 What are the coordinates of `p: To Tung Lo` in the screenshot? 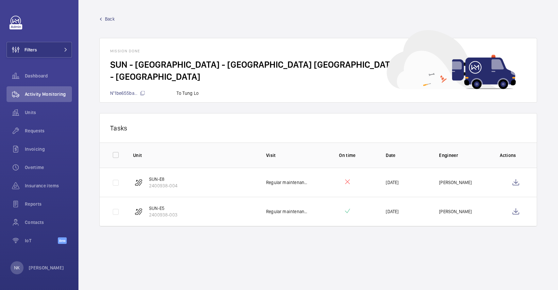 It's located at (187, 93).